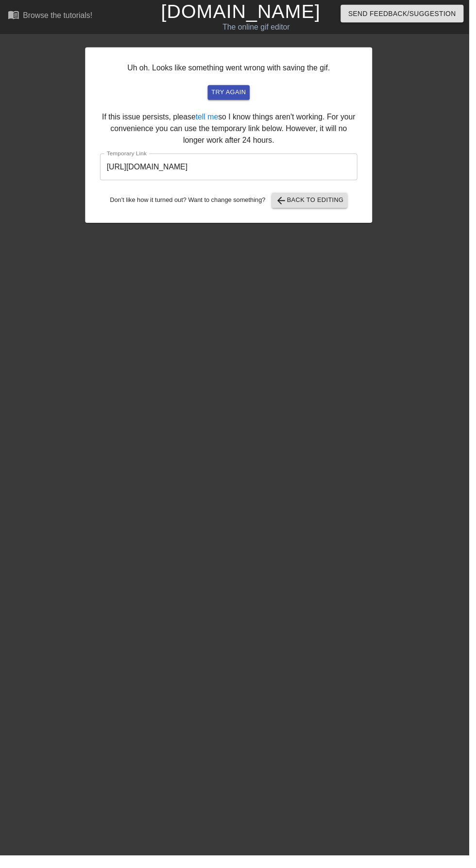 This screenshot has height=868, width=476. I want to click on span: try again, so click(232, 94).